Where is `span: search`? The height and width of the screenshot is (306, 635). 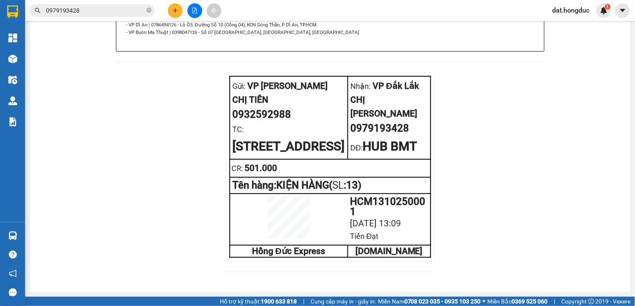
span: search is located at coordinates (38, 10).